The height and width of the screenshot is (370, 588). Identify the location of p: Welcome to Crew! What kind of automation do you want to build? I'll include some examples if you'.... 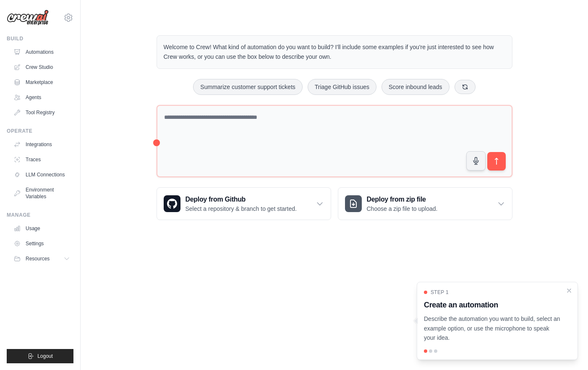
(335, 52).